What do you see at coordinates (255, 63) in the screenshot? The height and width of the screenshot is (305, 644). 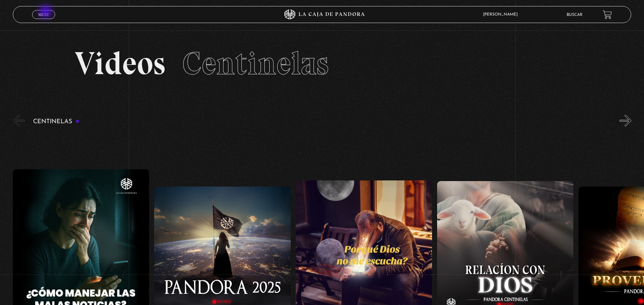 I see `span: Centinelas` at bounding box center [255, 63].